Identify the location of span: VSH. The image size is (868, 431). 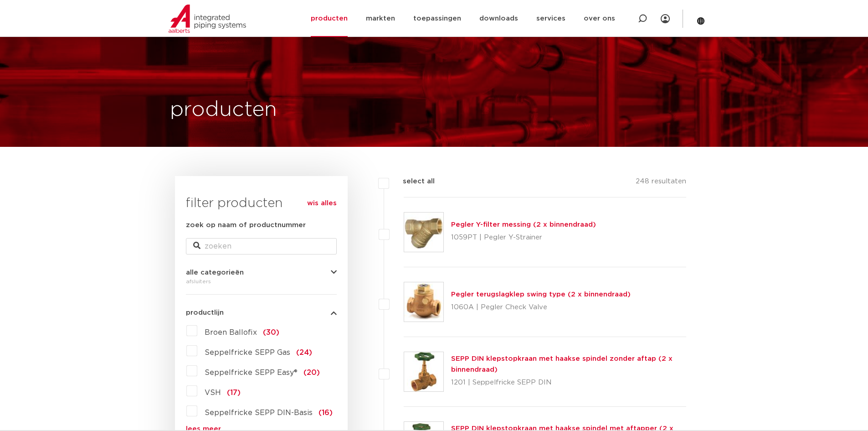
(213, 393).